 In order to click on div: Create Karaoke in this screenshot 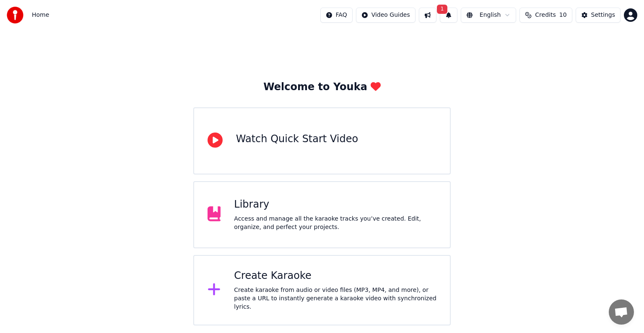, I will do `click(335, 276)`.